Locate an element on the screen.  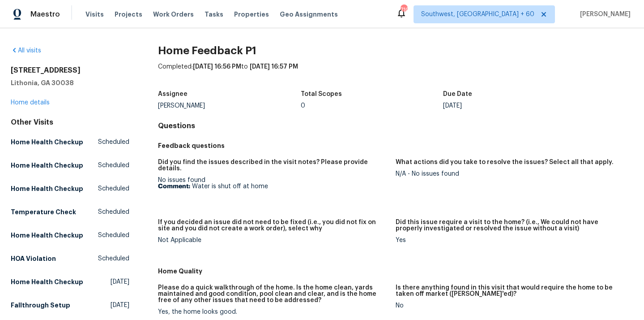
h5: Assignee is located at coordinates (173, 94).